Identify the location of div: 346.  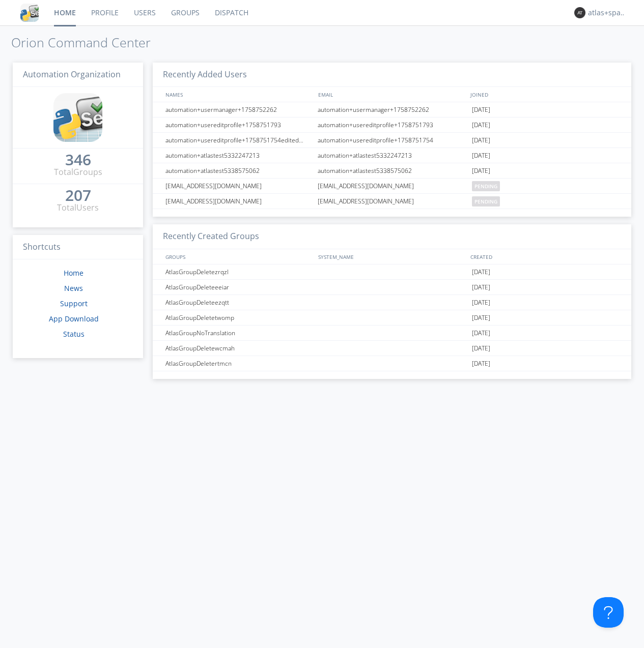
(78, 160).